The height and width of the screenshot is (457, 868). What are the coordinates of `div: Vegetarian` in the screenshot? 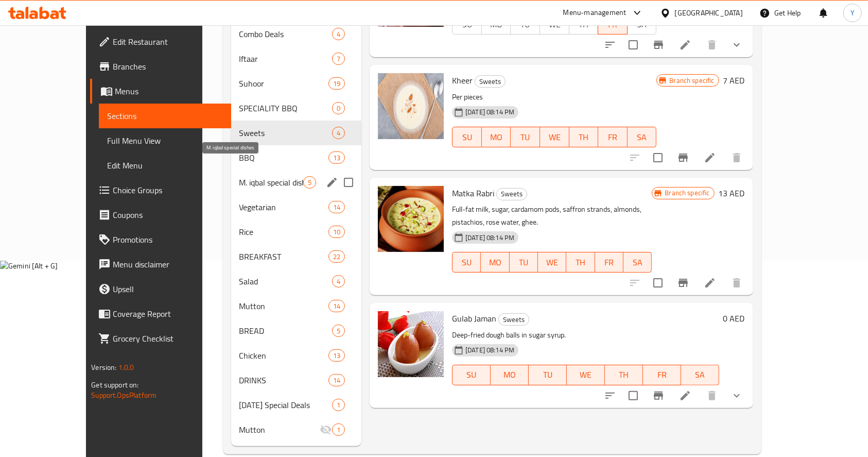 It's located at (284, 207).